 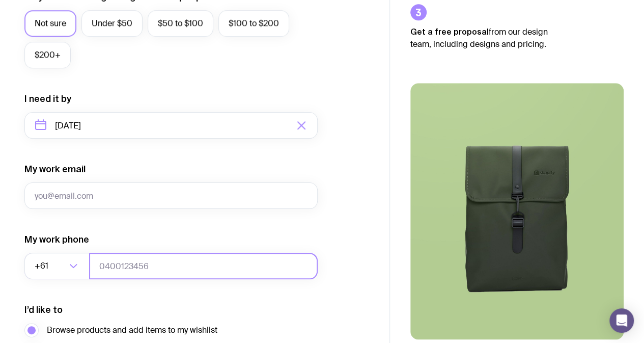 What do you see at coordinates (43, 310) in the screenshot?
I see `label: I’d like to` at bounding box center [43, 310].